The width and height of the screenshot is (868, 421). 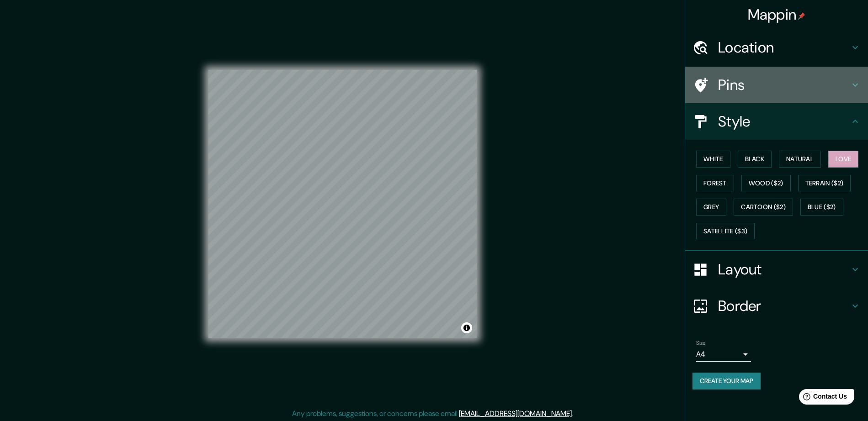 What do you see at coordinates (764, 207) in the screenshot?
I see `button: Cartoon ($2)` at bounding box center [764, 207].